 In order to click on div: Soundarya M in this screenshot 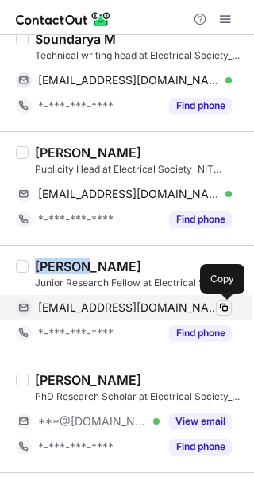, I will do `click(76, 39)`.